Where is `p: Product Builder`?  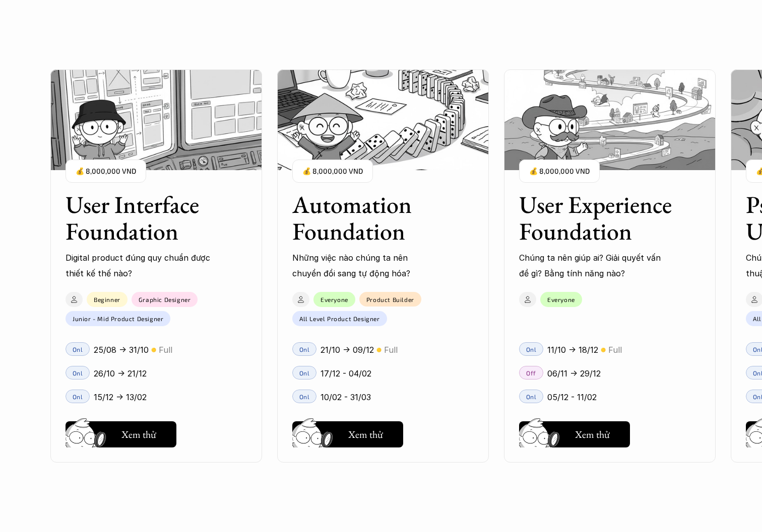
p: Product Builder is located at coordinates (390, 300).